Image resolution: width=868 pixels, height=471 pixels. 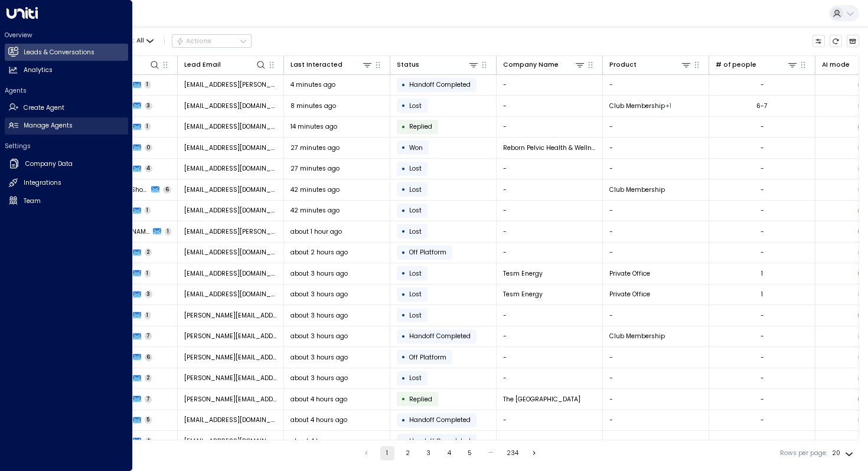 What do you see at coordinates (313, 106) in the screenshot?
I see `span: 8 minutes ago` at bounding box center [313, 106].